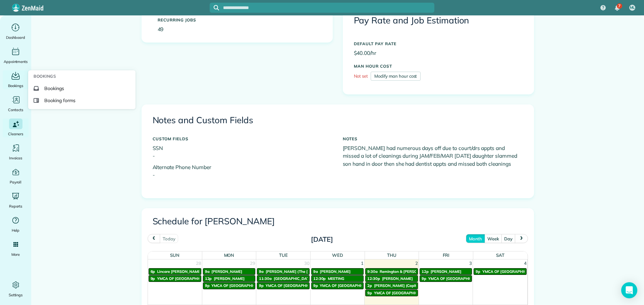 Image resolution: width=644 pixels, height=305 pixels. I want to click on a: Settings, so click(15, 289).